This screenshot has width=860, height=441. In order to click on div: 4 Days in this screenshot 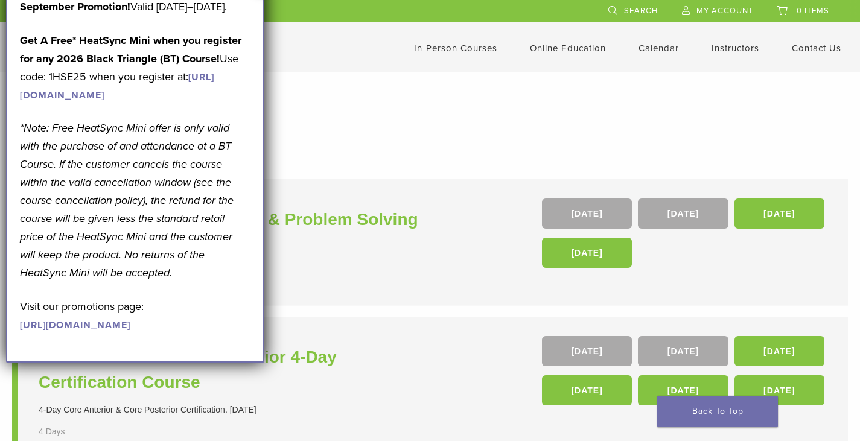, I will do `click(68, 431)`.